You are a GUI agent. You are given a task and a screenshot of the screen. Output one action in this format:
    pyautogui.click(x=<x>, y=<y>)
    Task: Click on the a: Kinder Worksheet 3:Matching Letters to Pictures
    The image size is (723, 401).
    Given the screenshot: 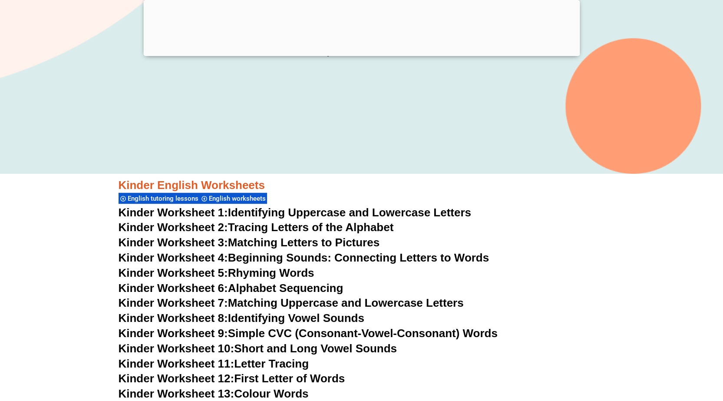 What is the action you would take?
    pyautogui.click(x=249, y=242)
    